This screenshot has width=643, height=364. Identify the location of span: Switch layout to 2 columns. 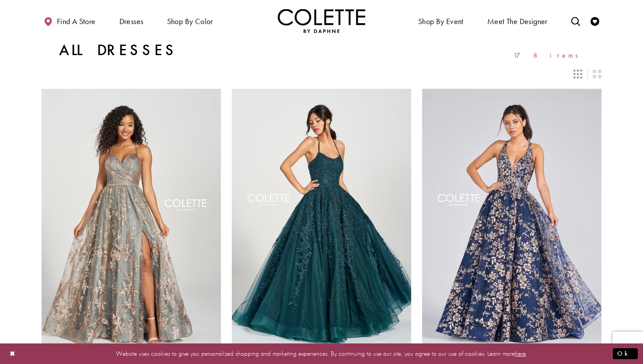
(598, 74).